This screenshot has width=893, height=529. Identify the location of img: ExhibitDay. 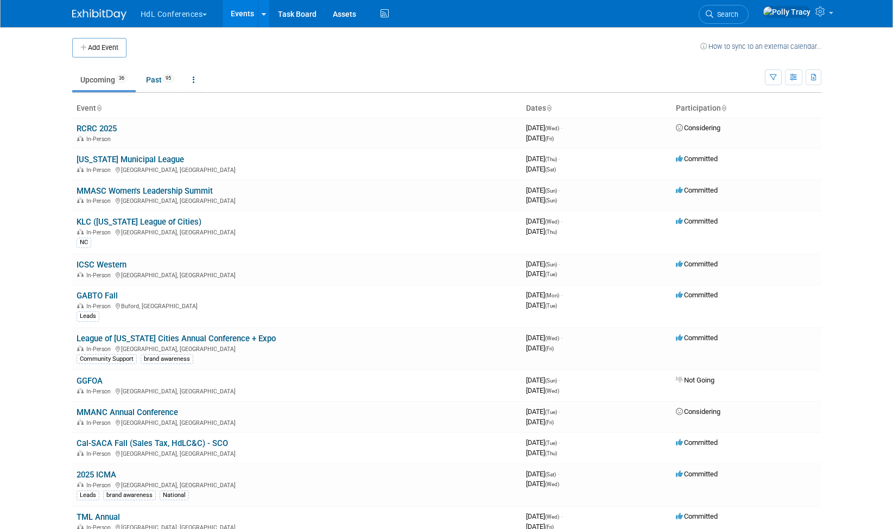
(99, 15).